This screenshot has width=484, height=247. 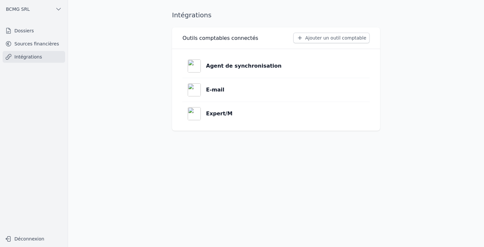 What do you see at coordinates (331, 38) in the screenshot?
I see `button: Ajouter un outil comptable` at bounding box center [331, 38].